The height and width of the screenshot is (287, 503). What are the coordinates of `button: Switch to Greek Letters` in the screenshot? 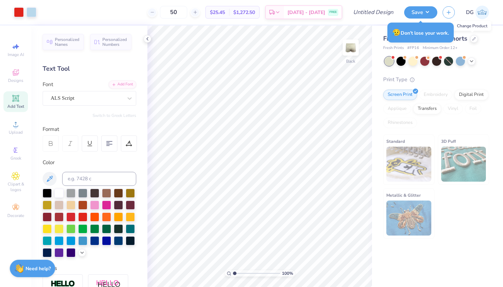 It's located at (114, 115).